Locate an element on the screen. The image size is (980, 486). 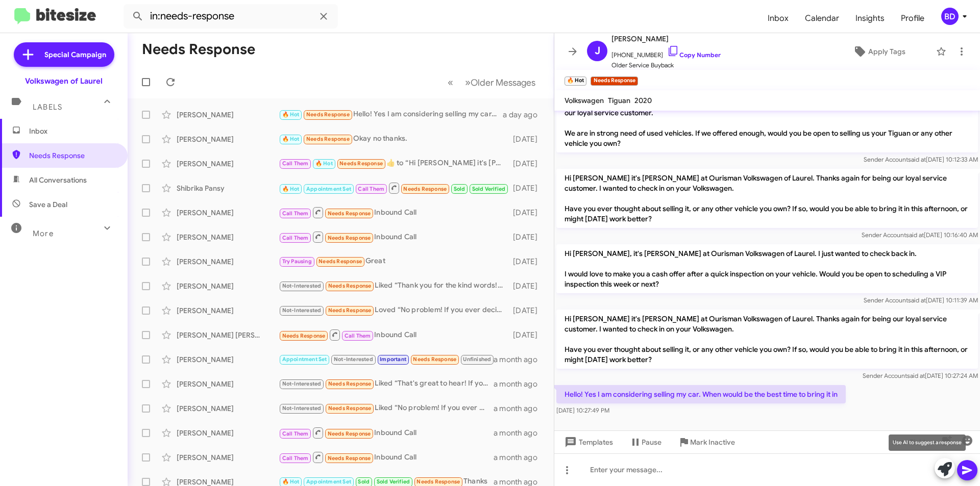
span: Sold is located at coordinates (364, 482).